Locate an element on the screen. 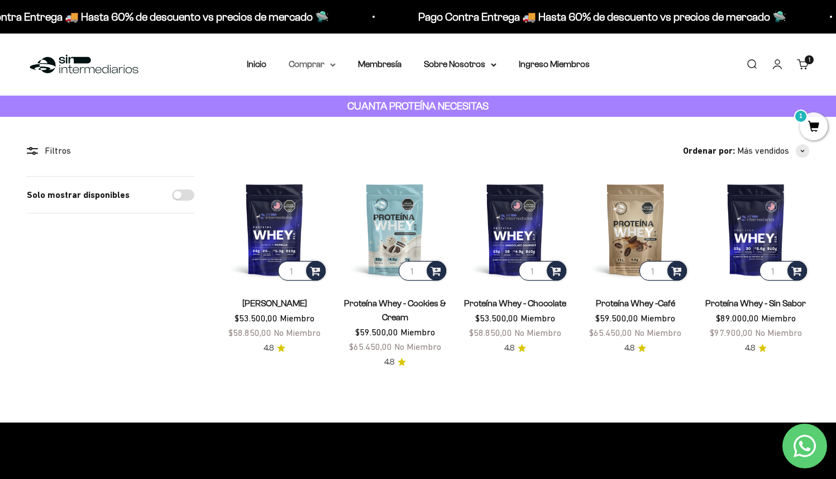  div: Filtros is located at coordinates (111, 151).